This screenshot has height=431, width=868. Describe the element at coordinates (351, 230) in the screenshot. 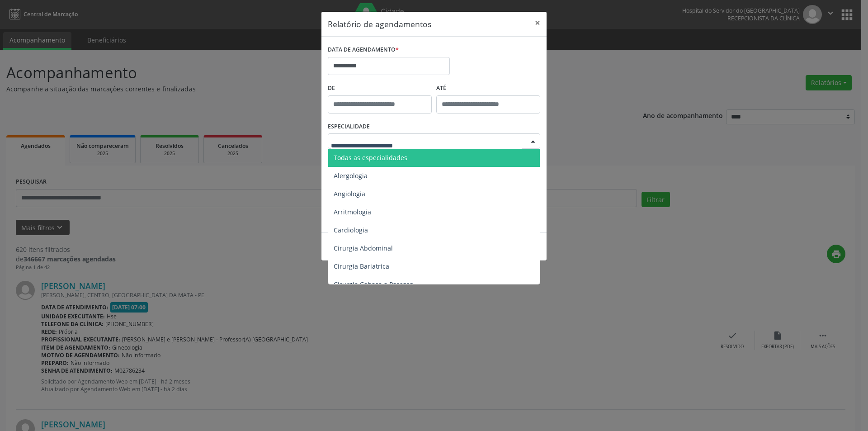

I see `span: Cardiologia` at that location.